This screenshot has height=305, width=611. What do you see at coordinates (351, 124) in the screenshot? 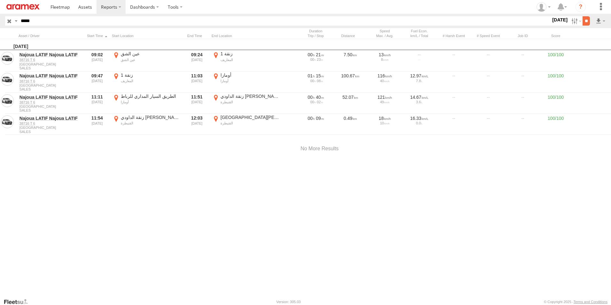
I see `div: 0.49` at bounding box center [351, 124].